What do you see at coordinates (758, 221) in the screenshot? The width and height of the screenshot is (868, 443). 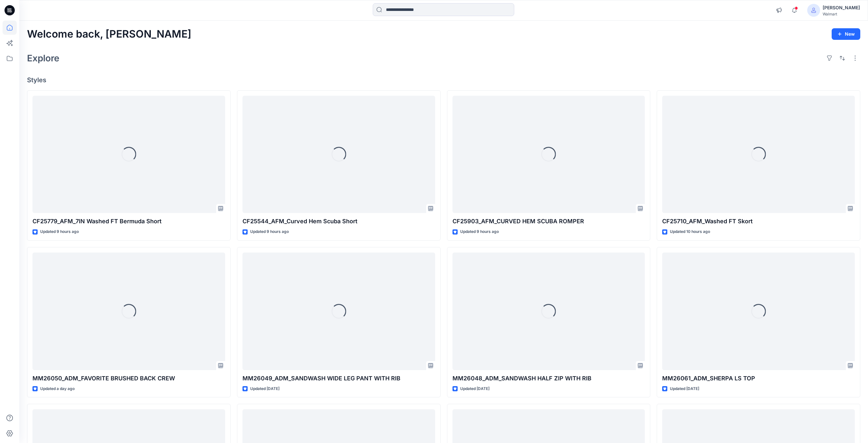 I see `p: CF25710_AFM_Washed FT Skort` at bounding box center [758, 221].